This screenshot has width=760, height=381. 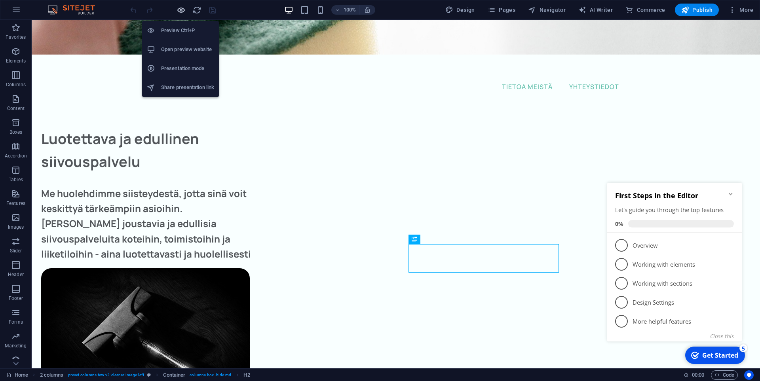 I want to click on h6: Presentation mode, so click(x=188, y=68).